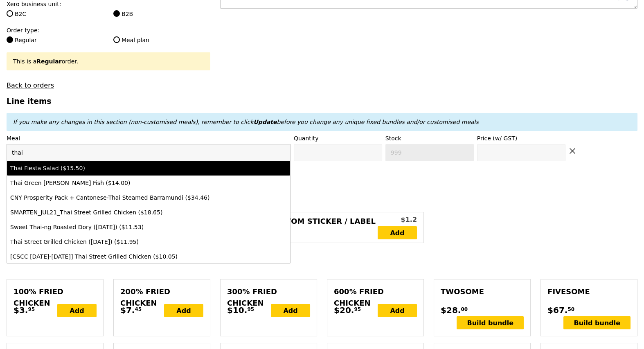  What do you see at coordinates (10, 14) in the screenshot?
I see `input: B2C` at bounding box center [10, 14].